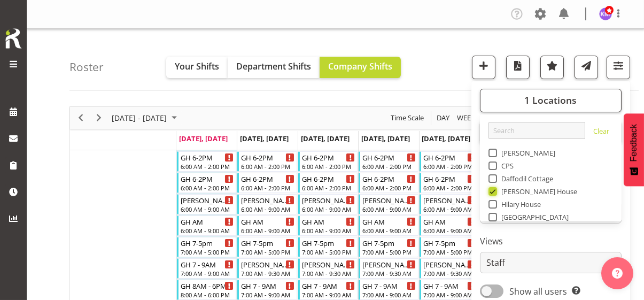 The height and width of the screenshot is (300, 644). I want to click on div: No Staff Member"s event - GH 7 - 9AM Begin From Friday, August 15, 2025 at 7:00:00 AM GMT+12:00 E..., so click(450, 290).